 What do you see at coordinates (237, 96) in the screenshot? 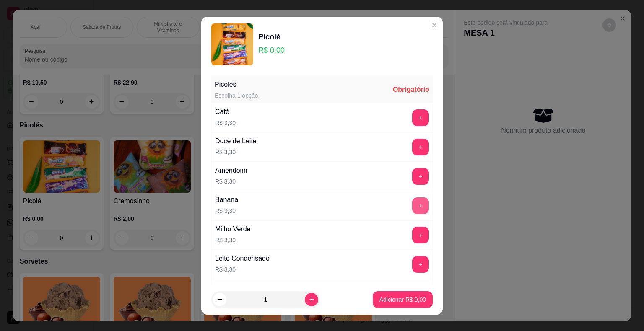
I see `div: Escolha 1 opção.` at bounding box center [237, 96].